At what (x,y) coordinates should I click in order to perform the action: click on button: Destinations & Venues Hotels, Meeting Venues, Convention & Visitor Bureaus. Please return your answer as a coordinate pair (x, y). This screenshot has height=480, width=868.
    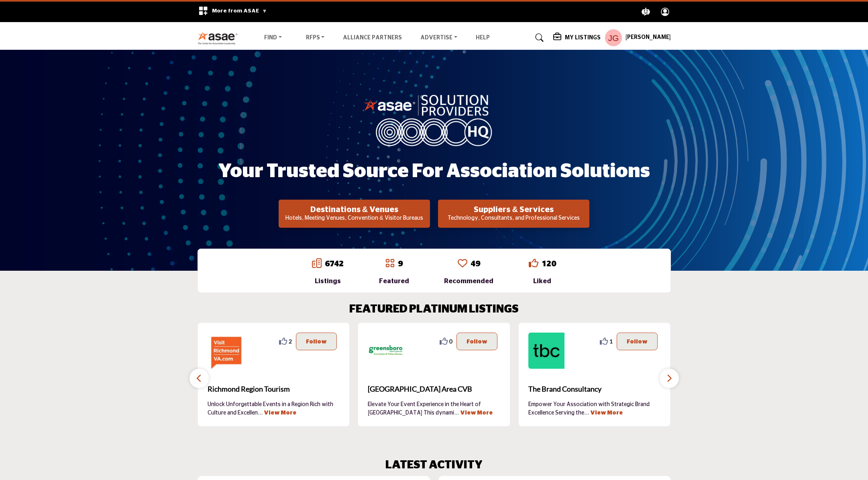
    Looking at the image, I should click on (355, 214).